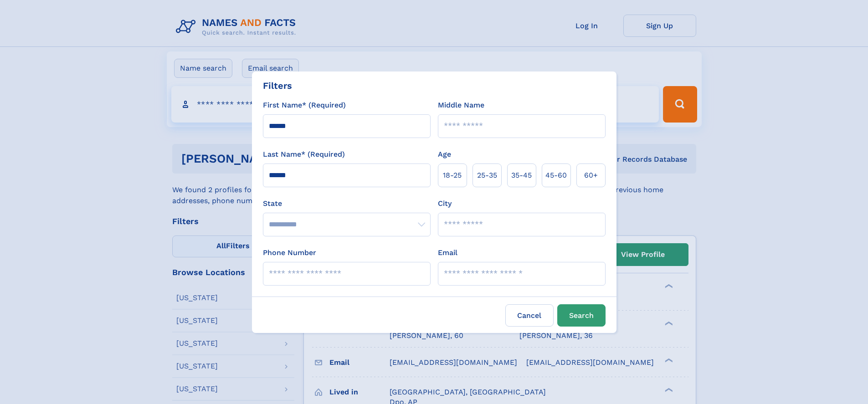  What do you see at coordinates (290, 253) in the screenshot?
I see `label: Phone Number` at bounding box center [290, 253].